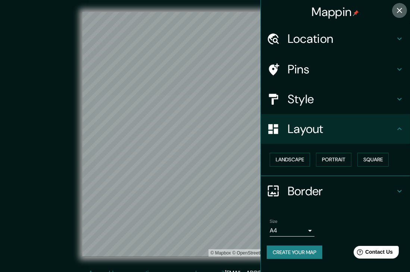 The height and width of the screenshot is (272, 410). What do you see at coordinates (334, 160) in the screenshot?
I see `button: Portrait` at bounding box center [334, 160].